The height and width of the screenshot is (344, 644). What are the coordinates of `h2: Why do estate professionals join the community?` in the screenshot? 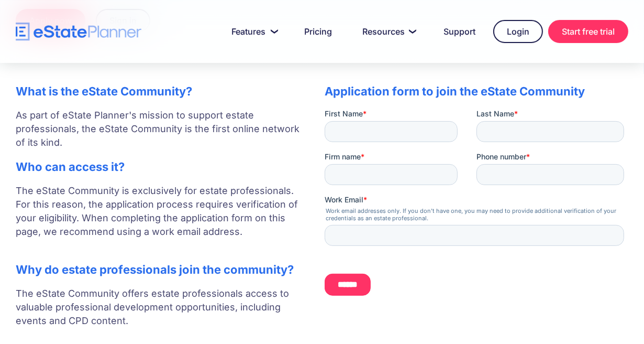 It's located at (160, 270).